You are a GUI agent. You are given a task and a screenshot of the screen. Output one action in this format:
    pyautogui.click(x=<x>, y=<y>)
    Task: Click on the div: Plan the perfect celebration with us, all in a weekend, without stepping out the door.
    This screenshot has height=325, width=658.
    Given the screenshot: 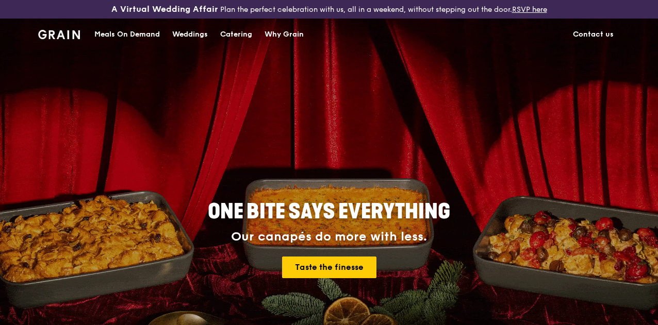 What is the action you would take?
    pyautogui.click(x=329, y=9)
    